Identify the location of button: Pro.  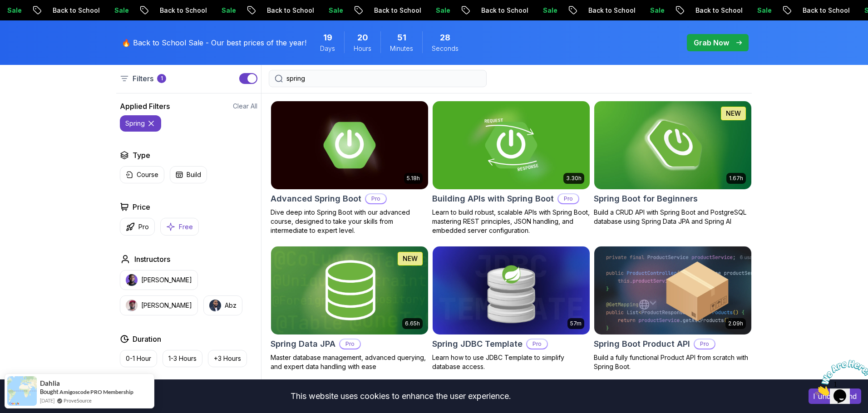
(137, 227).